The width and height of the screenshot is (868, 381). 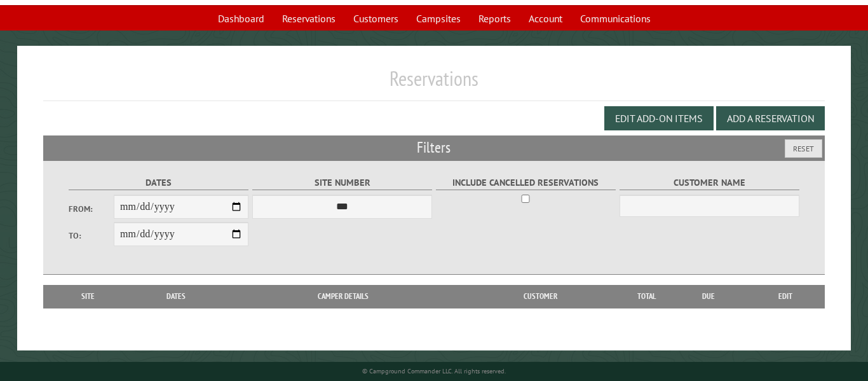 What do you see at coordinates (526, 183) in the screenshot?
I see `label: Include Cancelled Reservations` at bounding box center [526, 183].